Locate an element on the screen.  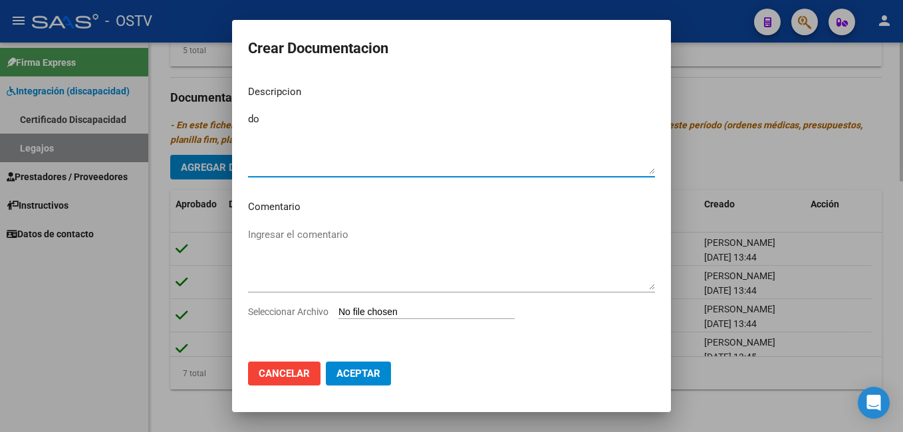
p: Comentario is located at coordinates (451, 207).